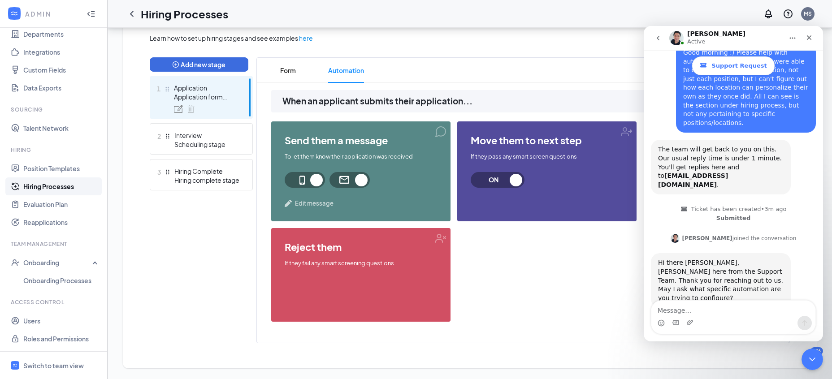 The image size is (832, 379). Describe the element at coordinates (91, 14) in the screenshot. I see `svg: Collapse` at that location.